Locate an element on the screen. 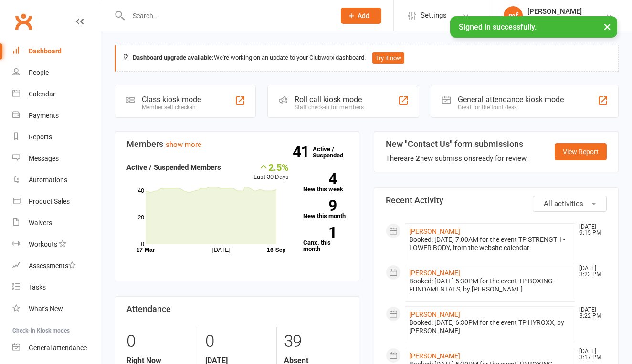  div: Waivers is located at coordinates (40, 223).